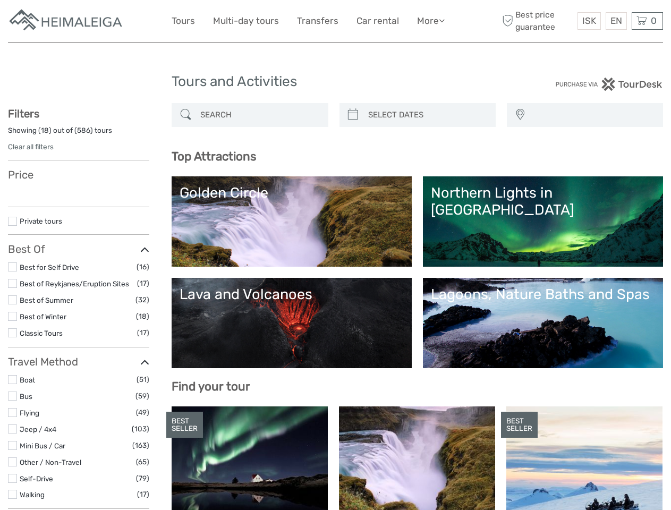 This screenshot has width=671, height=510. I want to click on a: Classic Tours, so click(41, 333).